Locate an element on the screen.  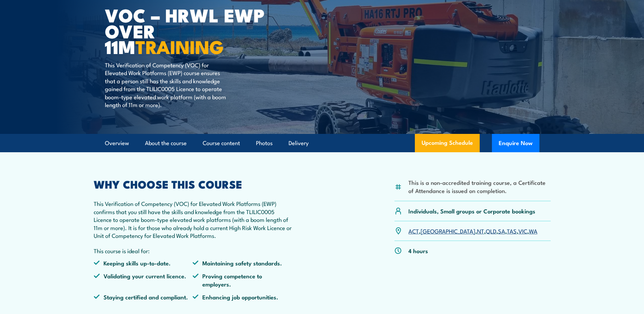
a: Course content is located at coordinates (221, 143).